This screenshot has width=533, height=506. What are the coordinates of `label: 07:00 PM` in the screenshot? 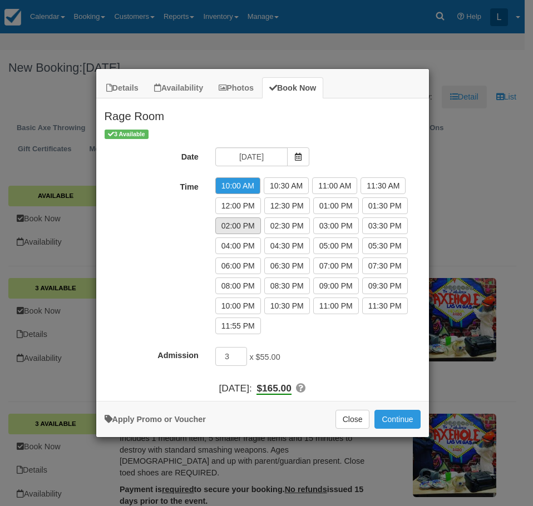 It's located at (336, 266).